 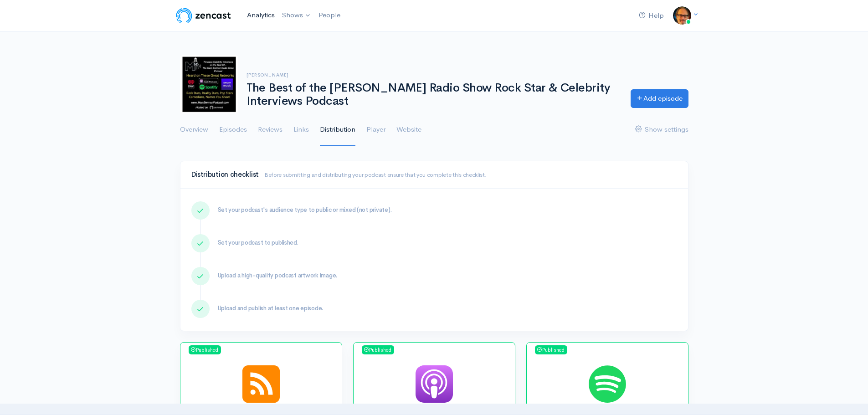 I want to click on a: Shows, so click(x=296, y=16).